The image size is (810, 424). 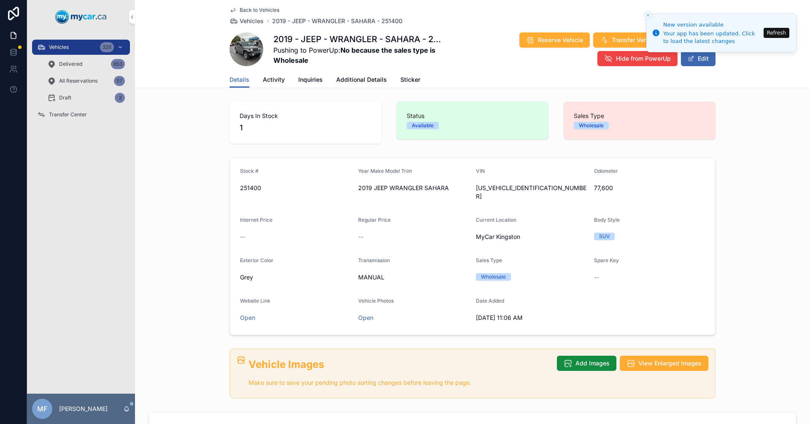 What do you see at coordinates (118, 64) in the screenshot?
I see `div: 853` at bounding box center [118, 64].